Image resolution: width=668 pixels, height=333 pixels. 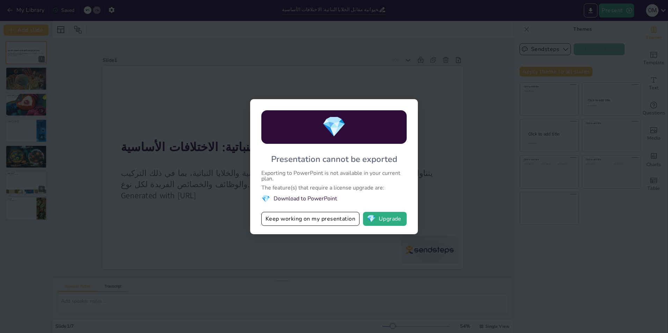 What do you see at coordinates (334, 176) in the screenshot?
I see `div: Exporting to PowerPoint is not available in your current plan.` at bounding box center [334, 176].